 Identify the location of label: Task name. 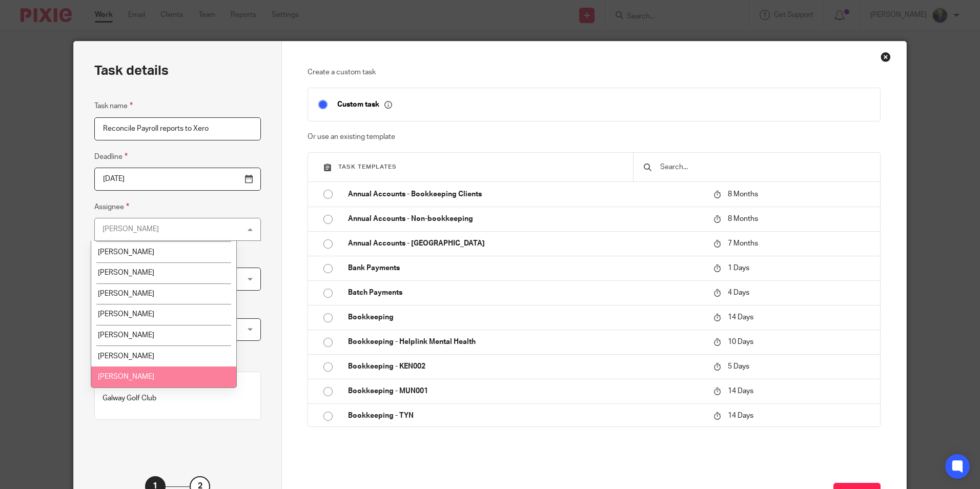
(113, 106).